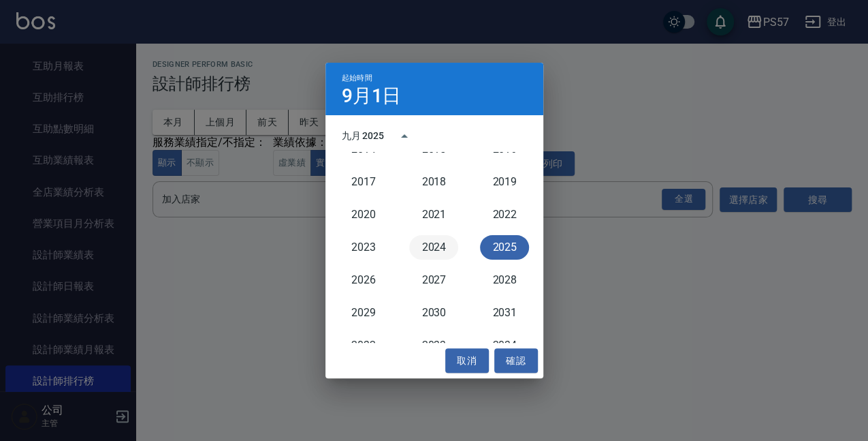 Image resolution: width=868 pixels, height=441 pixels. Describe the element at coordinates (434, 345) in the screenshot. I see `button: 2033` at that location.